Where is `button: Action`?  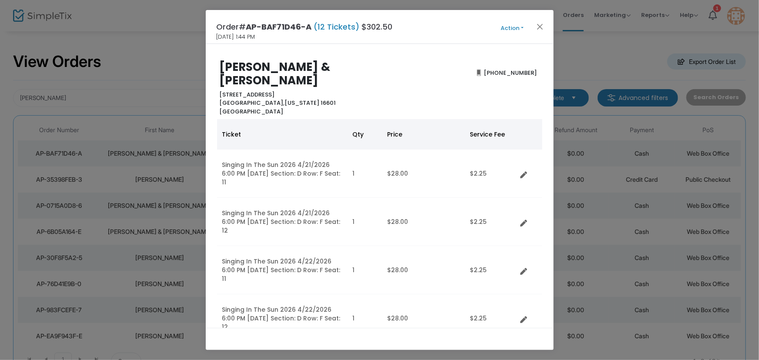
button: Action is located at coordinates (513, 28).